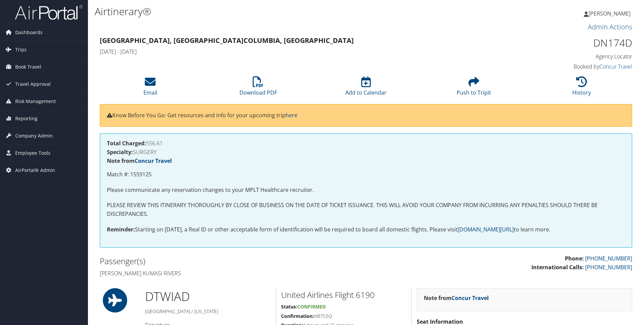  I want to click on a: Push to Tripit, so click(474, 88).